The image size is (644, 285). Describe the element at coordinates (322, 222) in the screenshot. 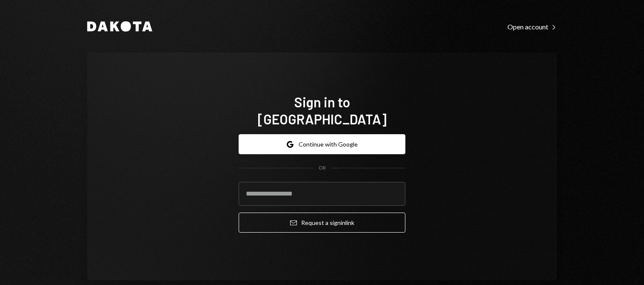

I see `button: Request a signinlink` at that location.